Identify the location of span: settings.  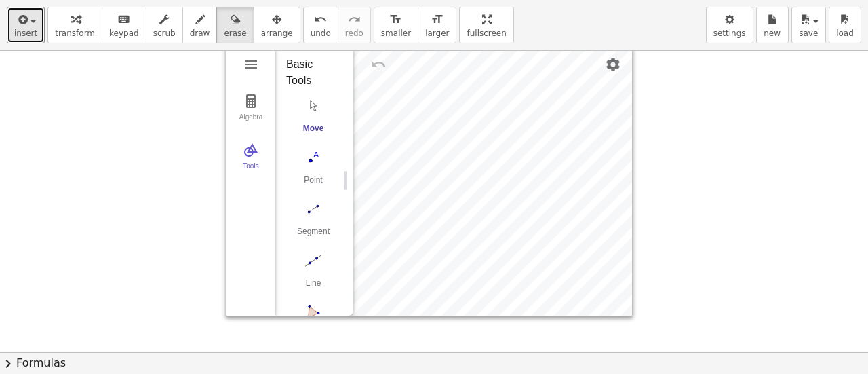
(730, 33).